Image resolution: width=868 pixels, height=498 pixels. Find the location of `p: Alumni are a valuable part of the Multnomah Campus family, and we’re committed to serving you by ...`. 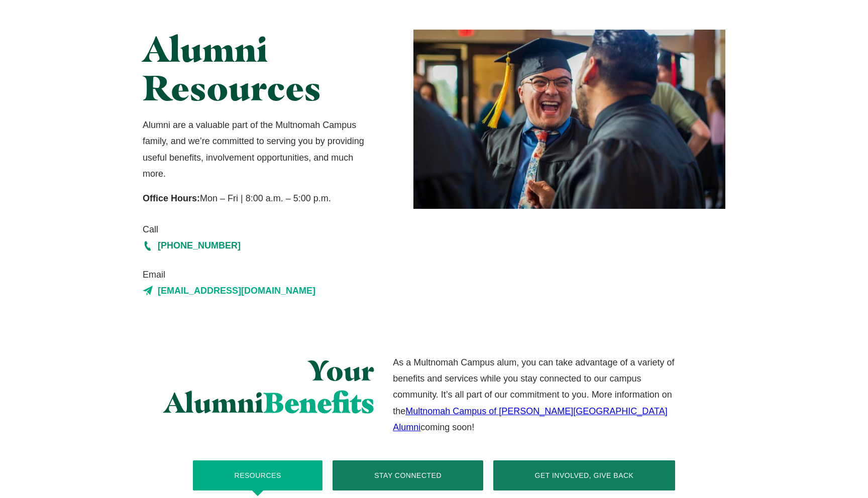

p: Alumni are a valuable part of the Multnomah Campus family, and we’re committed to serving you by ... is located at coordinates (258, 150).